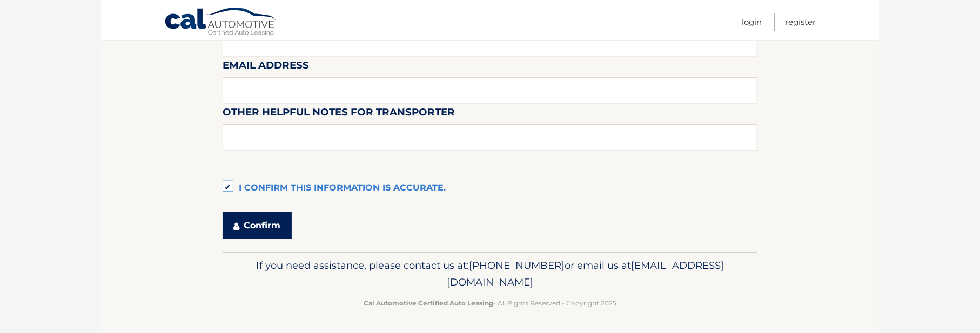  I want to click on label: I confirm this information is accurate., so click(490, 188).